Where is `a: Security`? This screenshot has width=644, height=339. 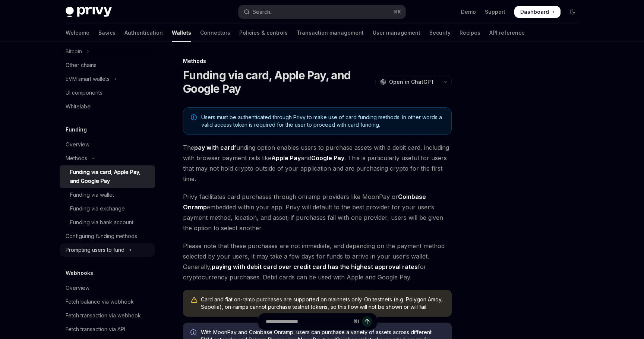
a: Security is located at coordinates (440, 33).